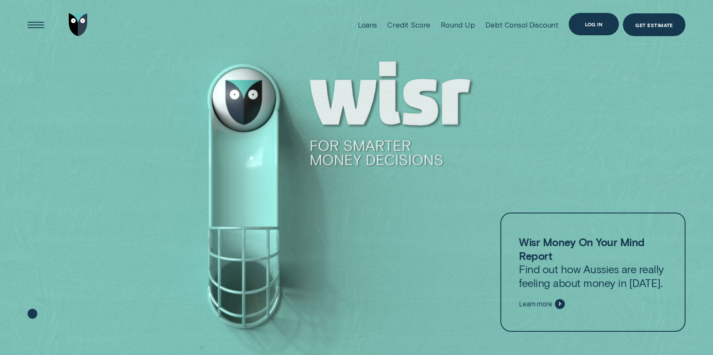 The image size is (713, 355). I want to click on img: Wisr, so click(78, 24).